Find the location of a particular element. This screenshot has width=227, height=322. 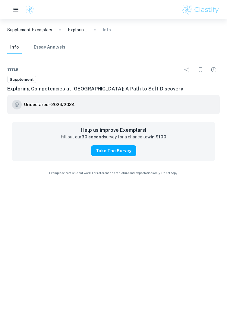

div: Share is located at coordinates (187, 70).